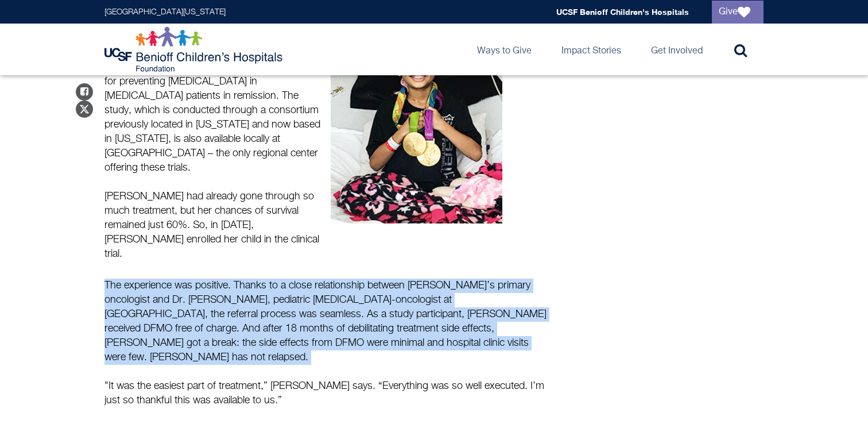  I want to click on a: Impact Stories, so click(591, 49).